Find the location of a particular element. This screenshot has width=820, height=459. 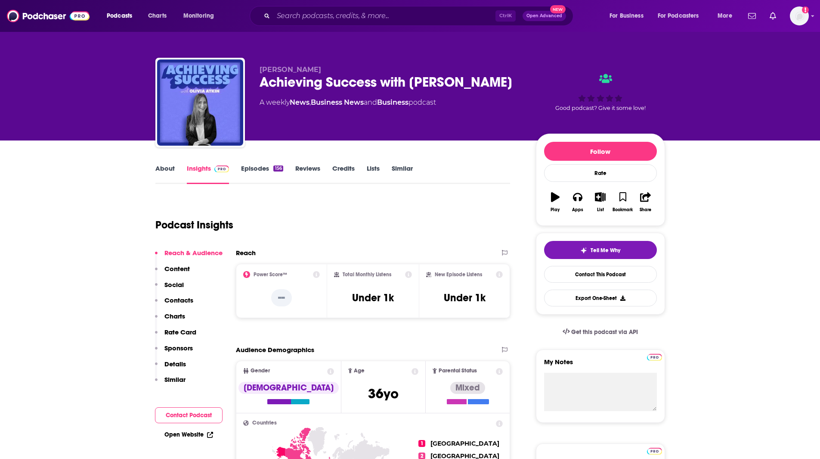

span: Tell Me Why is located at coordinates (605, 250).